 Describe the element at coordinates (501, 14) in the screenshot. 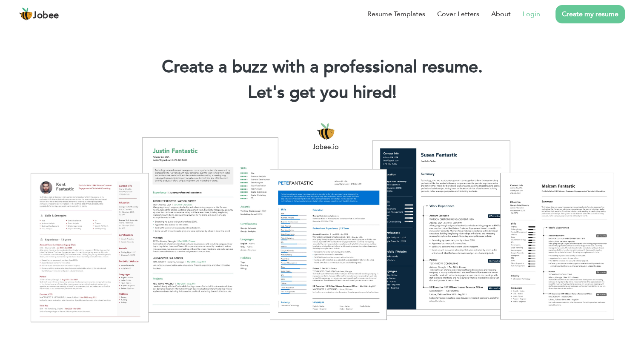

I see `a: About` at that location.